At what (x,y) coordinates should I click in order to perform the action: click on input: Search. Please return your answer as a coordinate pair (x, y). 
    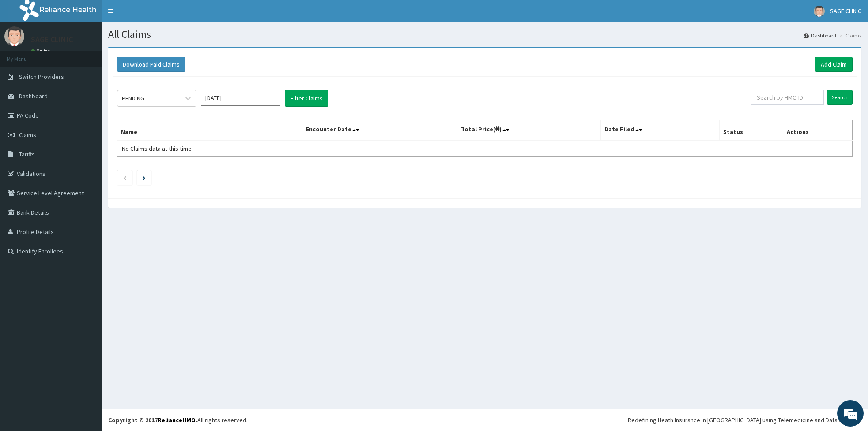
    Looking at the image, I should click on (840, 98).